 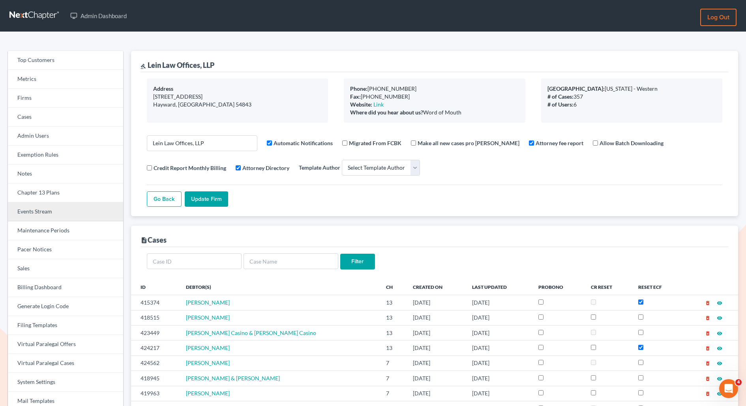 What do you see at coordinates (361, 104) in the screenshot?
I see `b: Website:` at bounding box center [361, 104].